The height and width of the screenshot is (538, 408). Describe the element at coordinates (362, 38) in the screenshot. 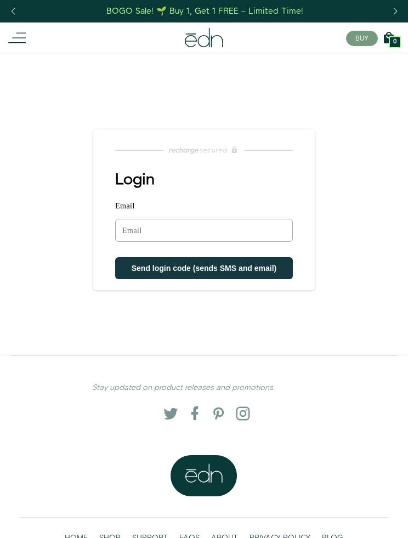

I see `button: BUY` at that location.